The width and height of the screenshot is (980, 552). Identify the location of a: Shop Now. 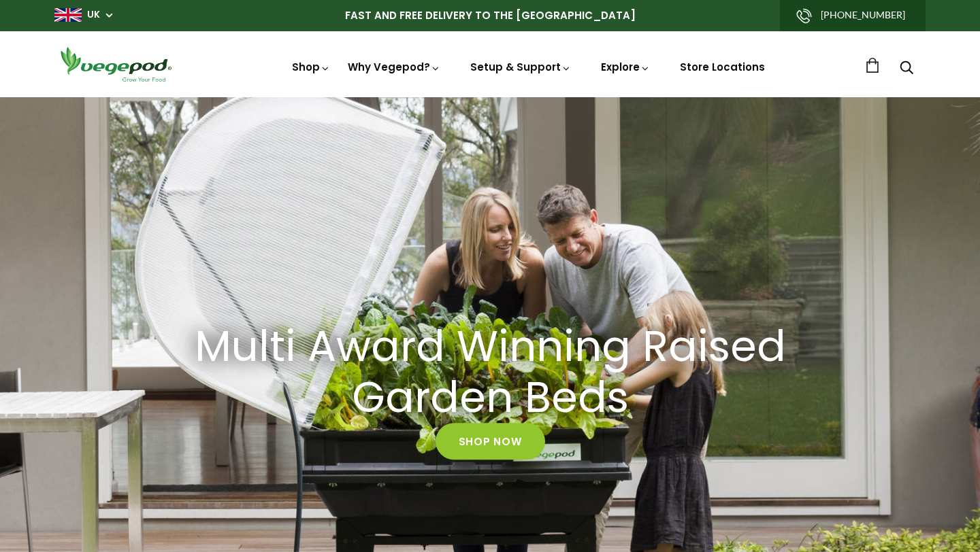
(490, 442).